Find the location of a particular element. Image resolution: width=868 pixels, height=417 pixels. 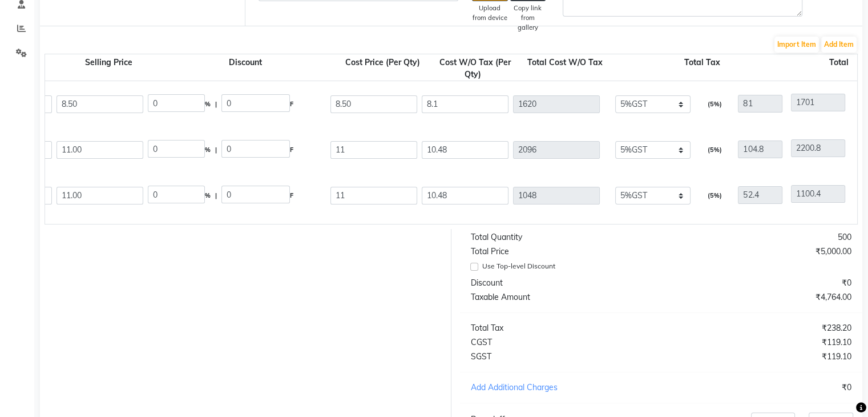

button: Add Item is located at coordinates (839, 44).